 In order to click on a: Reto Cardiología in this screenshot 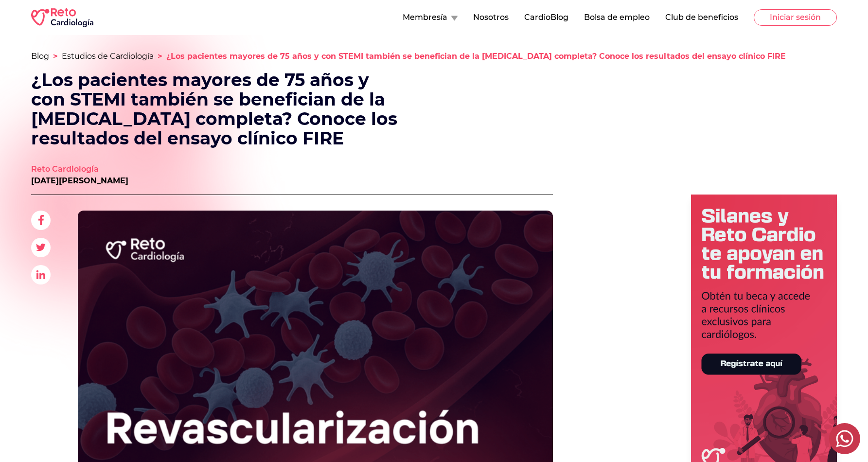, I will do `click(80, 170)`.